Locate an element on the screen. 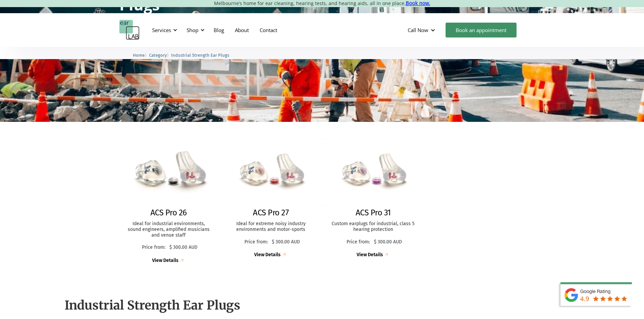  img: ACS Pro 27 is located at coordinates (271, 172).